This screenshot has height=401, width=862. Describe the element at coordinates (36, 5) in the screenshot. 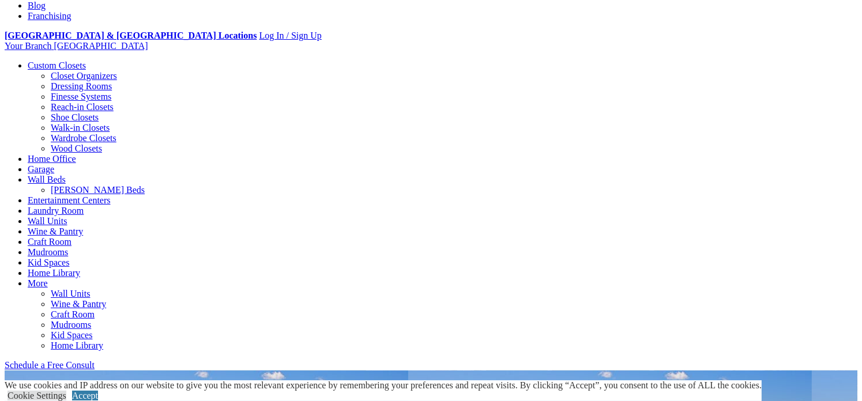

I see `a: Blog` at that location.